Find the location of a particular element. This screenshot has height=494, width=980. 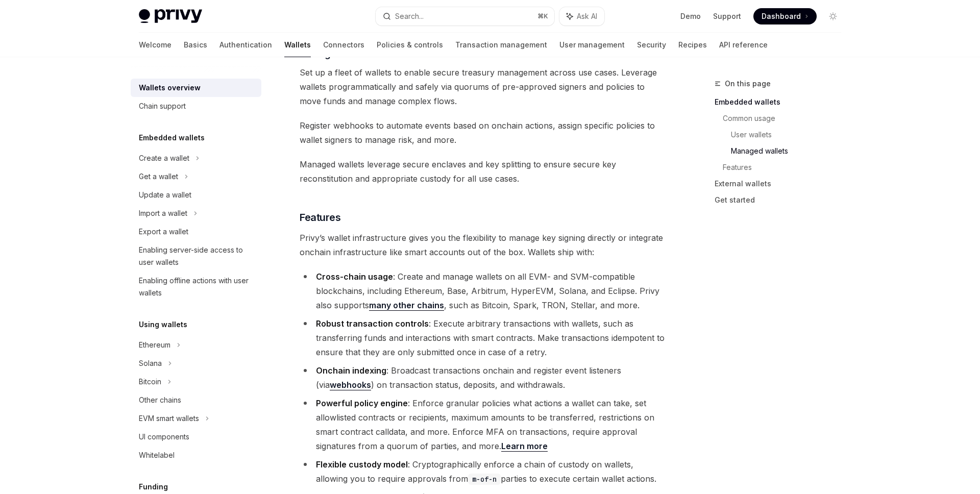

li: : Create and manage wallets on all EVM- and SVM-compatible blockchains, including Ethereum, Base,... is located at coordinates (483, 291).